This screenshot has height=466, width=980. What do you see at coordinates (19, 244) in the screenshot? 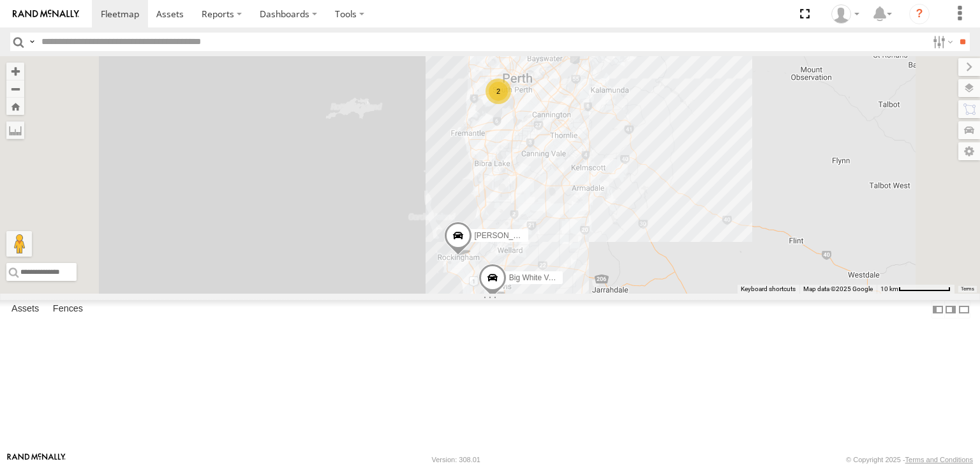
I see `button: Drag Pegman onto the map to open Street View` at bounding box center [19, 244].